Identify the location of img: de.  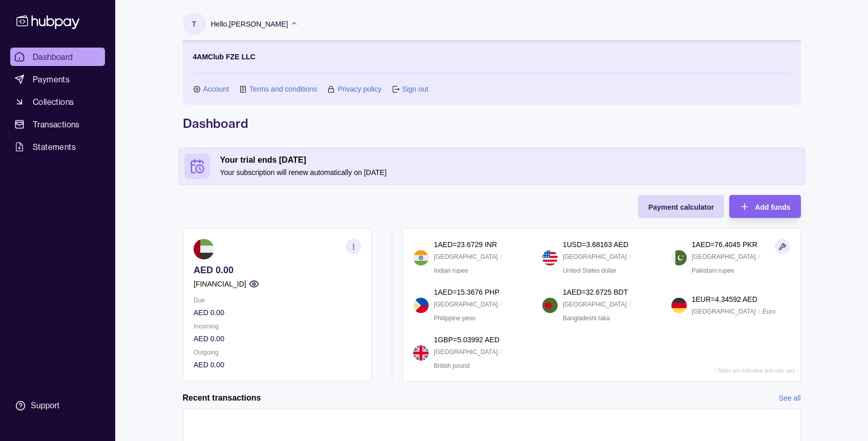
(679, 305).